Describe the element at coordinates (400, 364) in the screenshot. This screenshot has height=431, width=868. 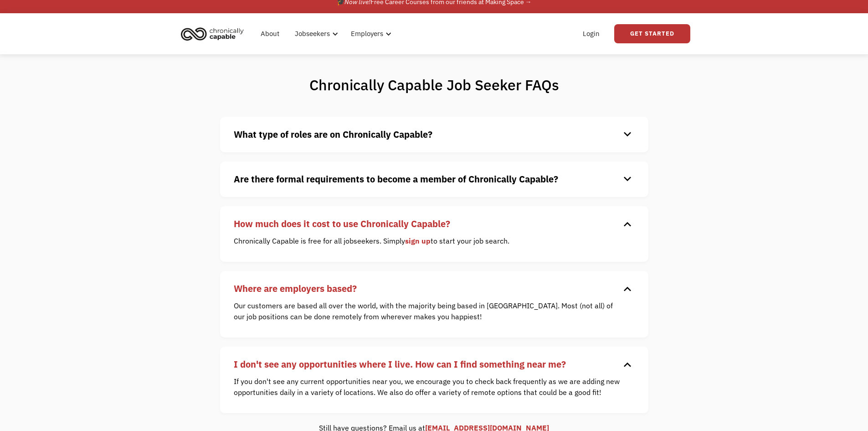
I see `strong: I don't see any opportunities where I live. How can I find something near me?` at that location.